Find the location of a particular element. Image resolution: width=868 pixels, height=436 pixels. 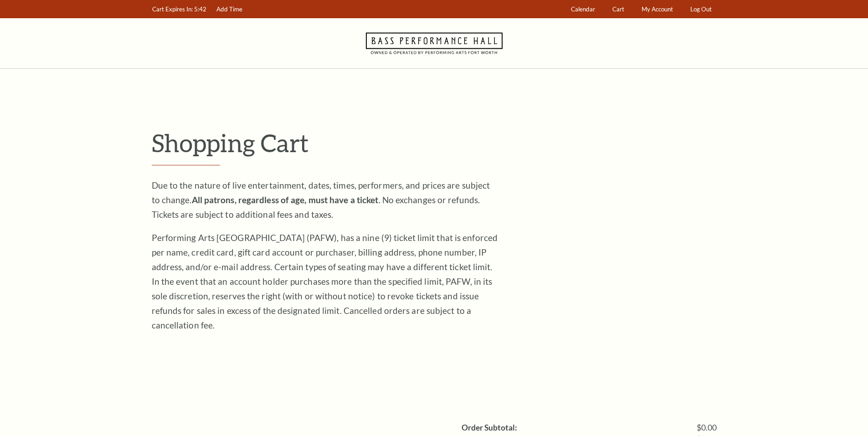

span: Calendar is located at coordinates (583, 9).